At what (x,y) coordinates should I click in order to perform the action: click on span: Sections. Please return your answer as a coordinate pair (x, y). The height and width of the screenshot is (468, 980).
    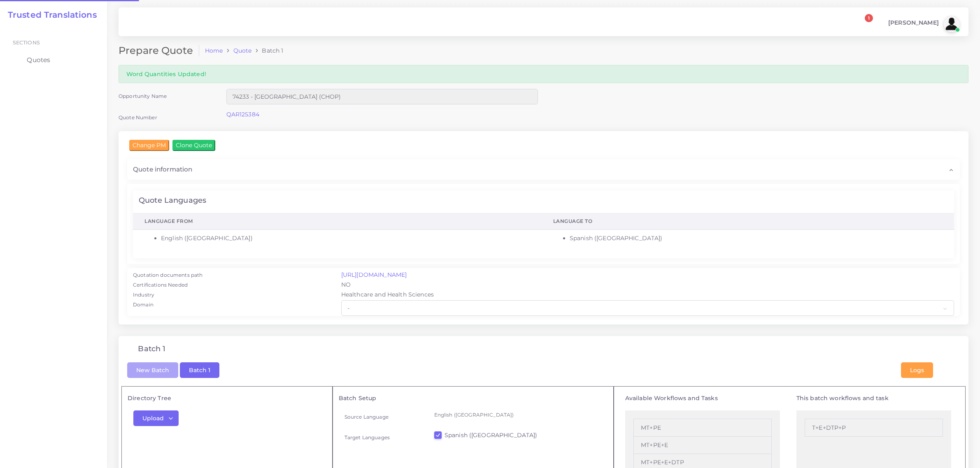
    Looking at the image, I should click on (26, 42).